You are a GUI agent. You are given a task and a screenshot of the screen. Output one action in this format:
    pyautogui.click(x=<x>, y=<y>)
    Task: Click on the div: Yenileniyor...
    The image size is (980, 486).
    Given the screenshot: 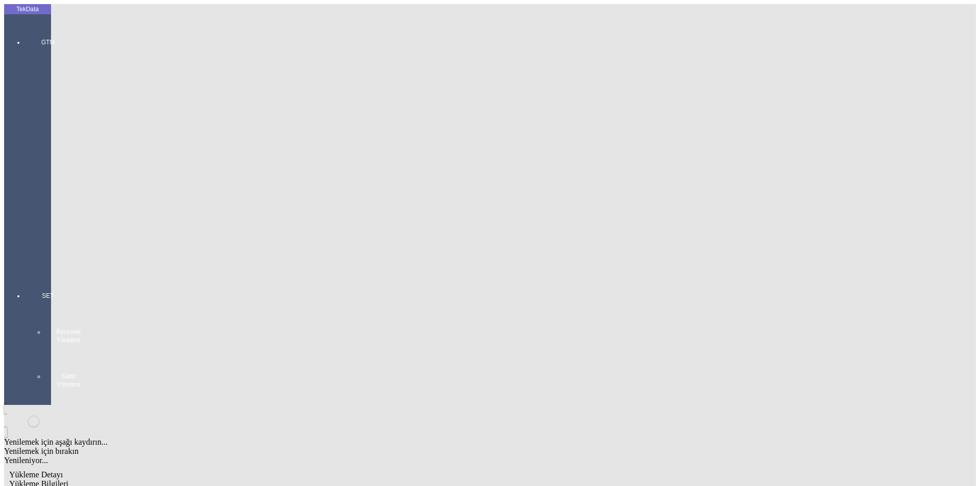 What is the action you would take?
    pyautogui.click(x=413, y=461)
    